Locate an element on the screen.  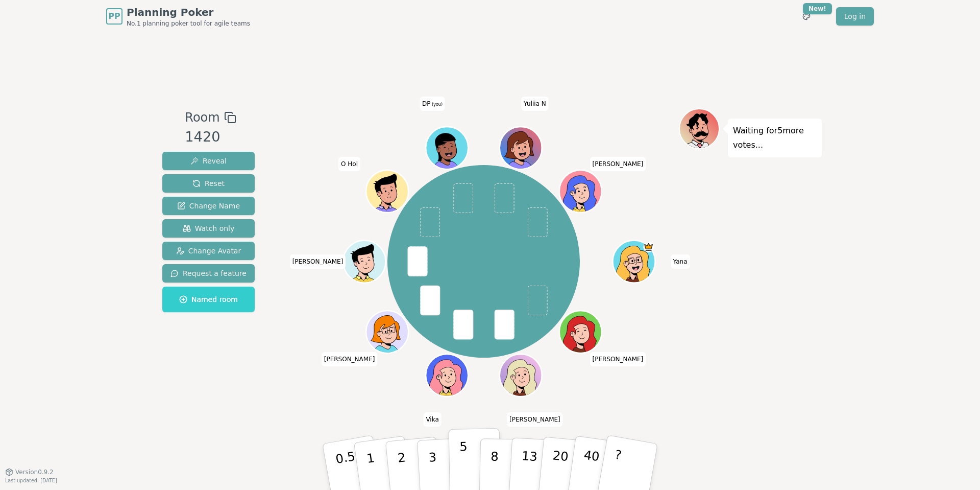
span: (you) is located at coordinates (437, 104).